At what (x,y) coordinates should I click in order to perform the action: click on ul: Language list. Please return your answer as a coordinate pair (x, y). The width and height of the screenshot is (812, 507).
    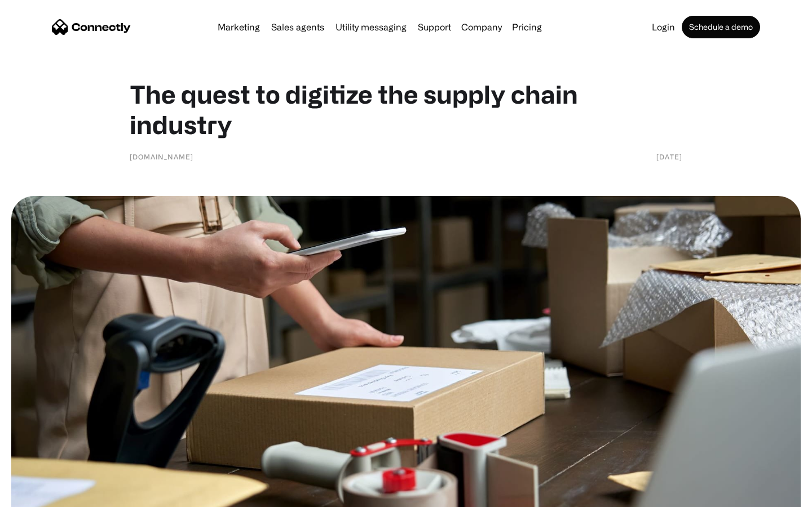
    Looking at the image, I should click on (45, 495).